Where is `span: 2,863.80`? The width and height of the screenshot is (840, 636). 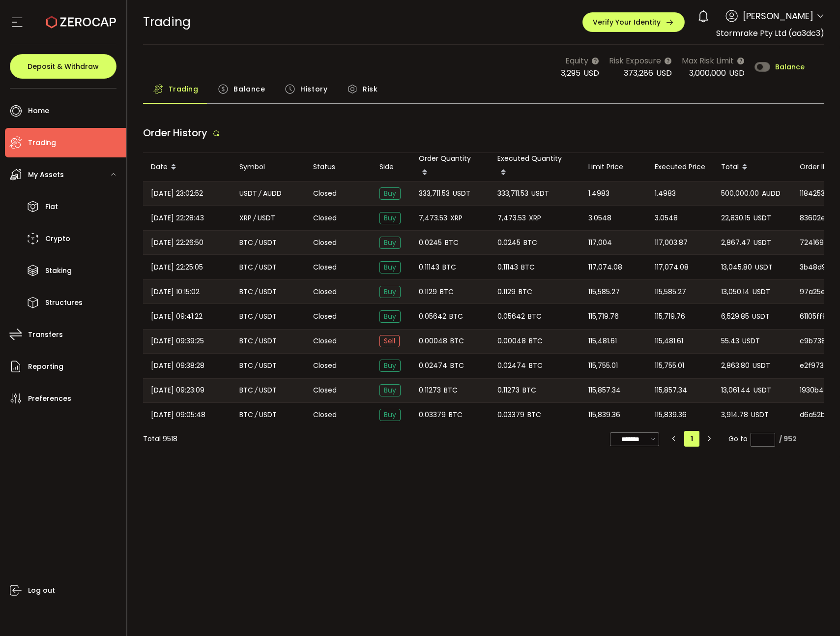
span: 2,863.80 is located at coordinates (736, 366).